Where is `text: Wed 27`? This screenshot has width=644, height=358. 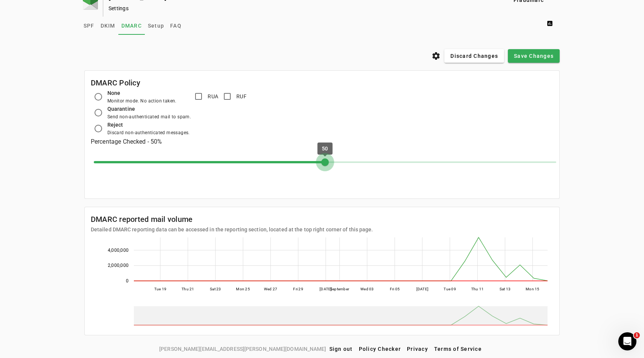 text: Wed 27 is located at coordinates (271, 289).